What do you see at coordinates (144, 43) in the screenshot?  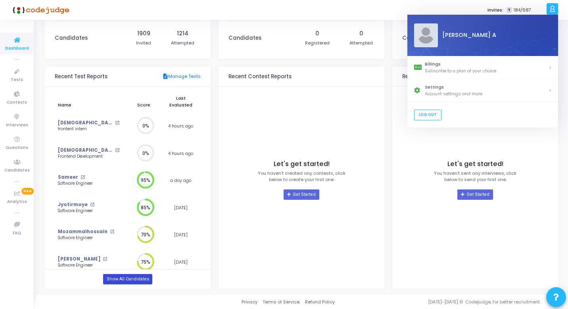 I see `div: Invited` at bounding box center [144, 43].